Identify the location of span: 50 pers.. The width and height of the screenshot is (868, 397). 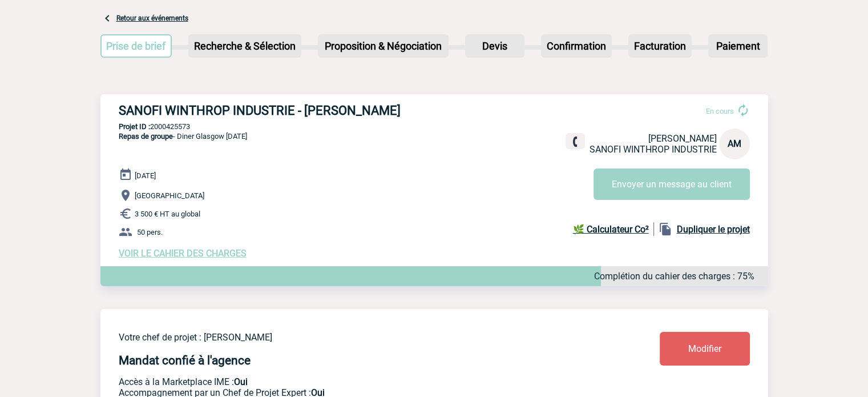
(149, 232).